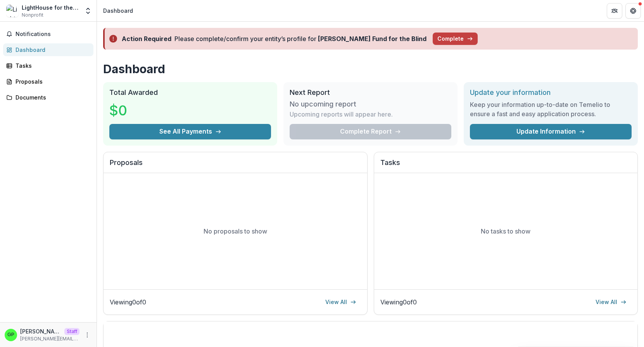 The height and width of the screenshot is (347, 644). What do you see at coordinates (53, 34) in the screenshot?
I see `span: Notifications` at bounding box center [53, 34].